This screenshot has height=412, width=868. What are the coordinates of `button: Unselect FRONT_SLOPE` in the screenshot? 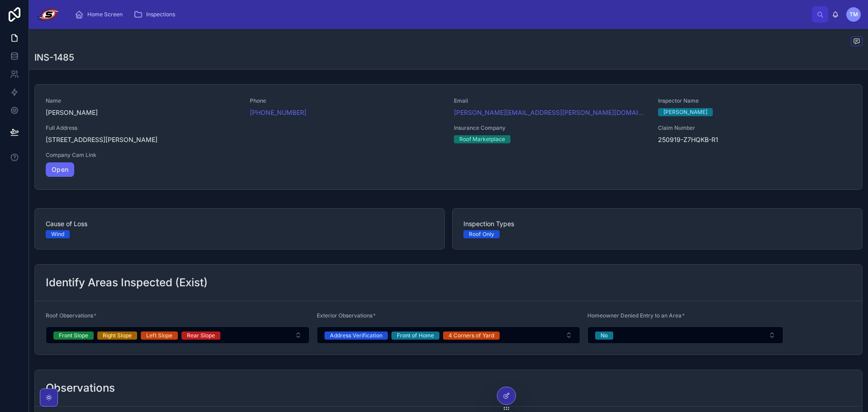 It's located at (74, 335).